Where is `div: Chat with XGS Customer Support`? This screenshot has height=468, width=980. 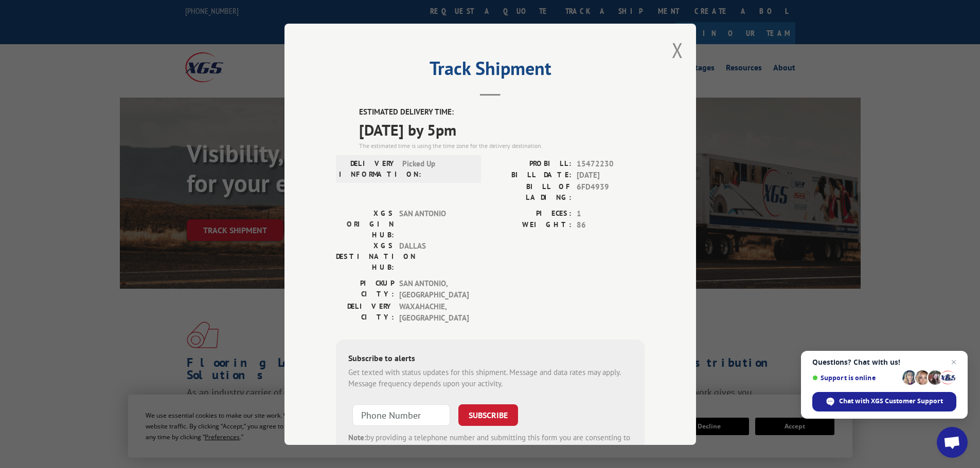
div: Chat with XGS Customer Support is located at coordinates (884, 402).